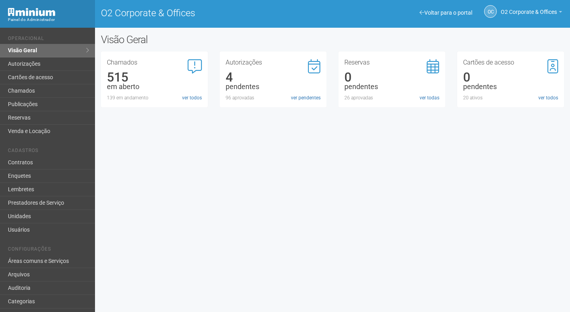 The height and width of the screenshot is (312, 570). I want to click on li: Configurações, so click(48, 250).